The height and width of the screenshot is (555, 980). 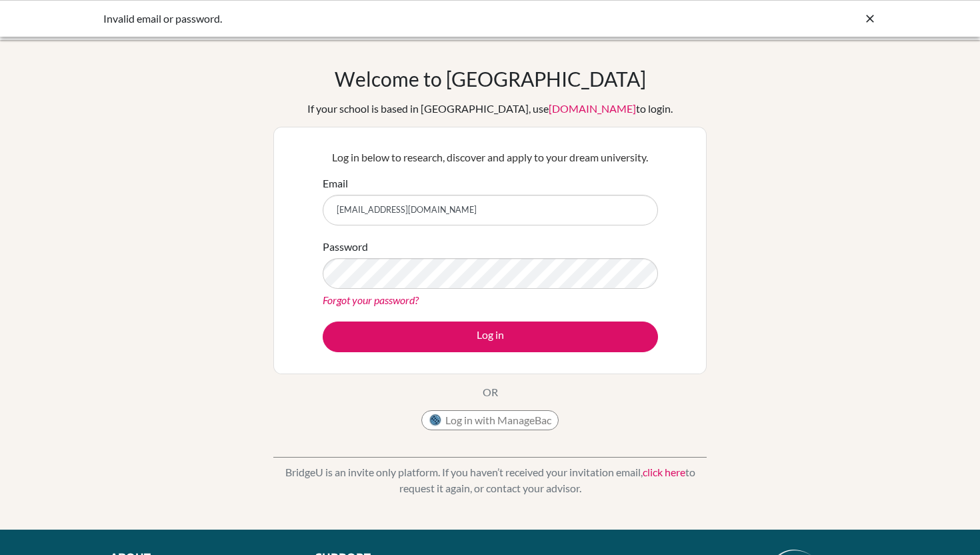 I want to click on label: Password, so click(x=346, y=247).